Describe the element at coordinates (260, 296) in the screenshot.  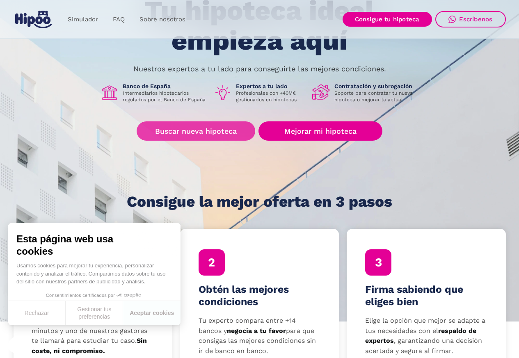
I see `h4: Obtén las mejores condiciones` at that location.